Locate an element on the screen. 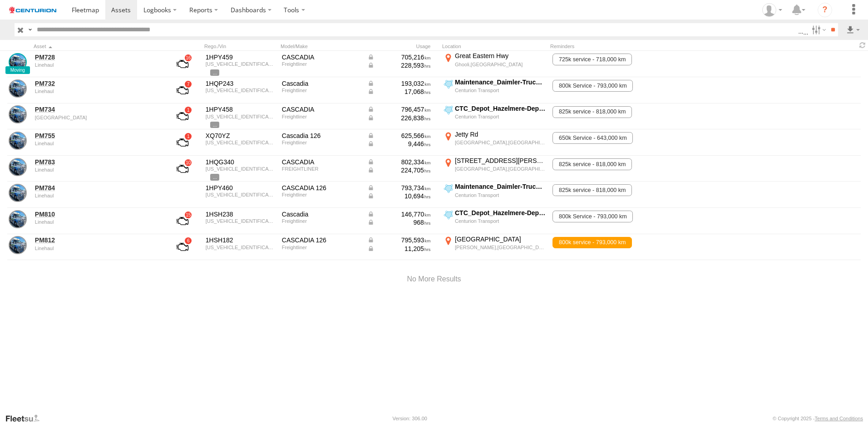 The image size is (868, 423). div: 1FVJHYD1XNLNB4426 is located at coordinates (241, 169).